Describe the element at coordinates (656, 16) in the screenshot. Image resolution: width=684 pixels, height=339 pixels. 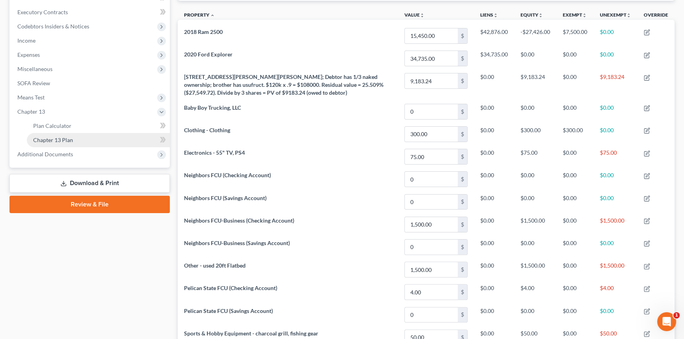
I see `th: Override` at that location.